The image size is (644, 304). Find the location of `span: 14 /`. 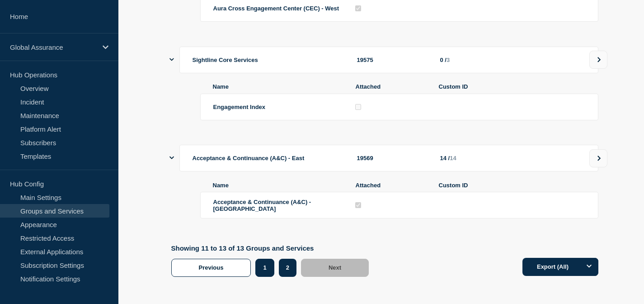

span: 14 / is located at coordinates (445, 158).